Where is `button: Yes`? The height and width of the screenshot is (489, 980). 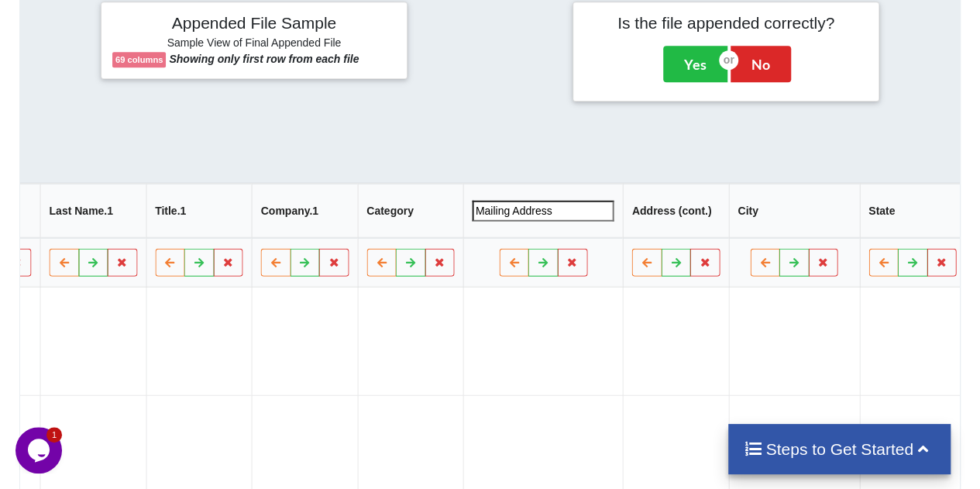 button: Yes is located at coordinates (695, 64).